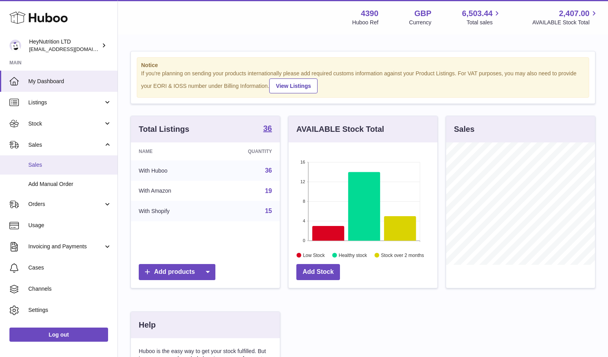 This screenshot has width=608, height=357. Describe the element at coordinates (59, 335) in the screenshot. I see `a: Log out` at that location.